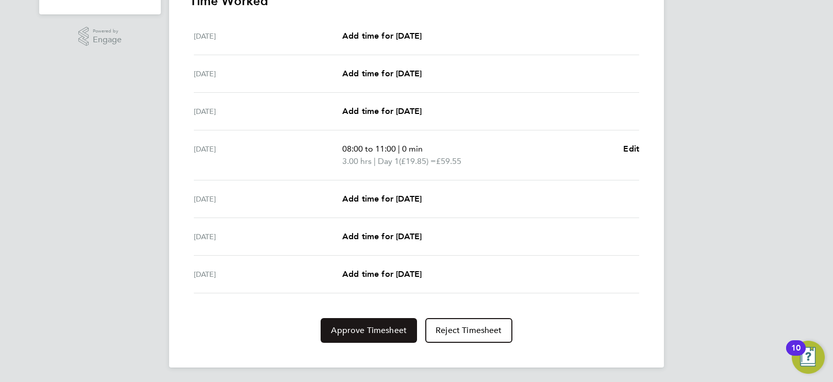 This screenshot has height=382, width=833. I want to click on span: (£19.85) =, so click(418, 161).